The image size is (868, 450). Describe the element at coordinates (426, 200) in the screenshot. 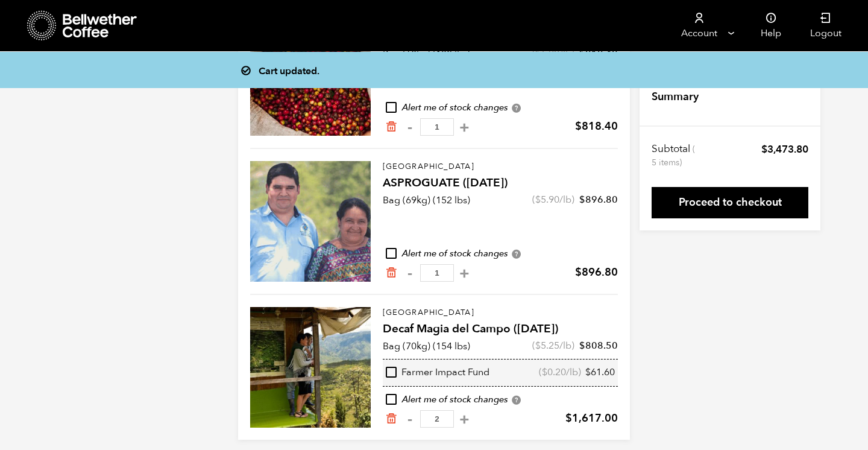

I see `p: Bag (69kg) (152 lbs)` at that location.